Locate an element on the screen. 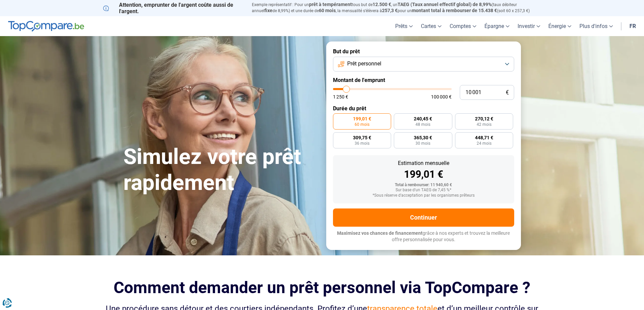  span: Prêt personnel is located at coordinates (364, 64).